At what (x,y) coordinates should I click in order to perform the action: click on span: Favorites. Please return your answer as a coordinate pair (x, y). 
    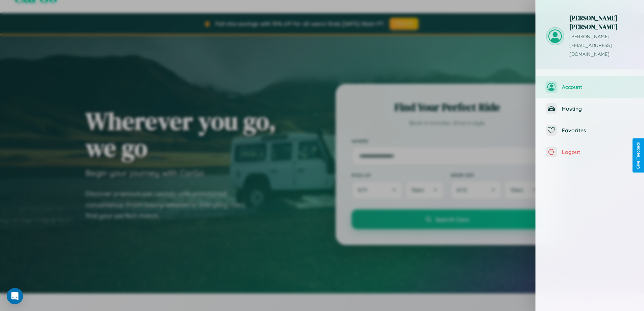
    Looking at the image, I should click on (598, 130).